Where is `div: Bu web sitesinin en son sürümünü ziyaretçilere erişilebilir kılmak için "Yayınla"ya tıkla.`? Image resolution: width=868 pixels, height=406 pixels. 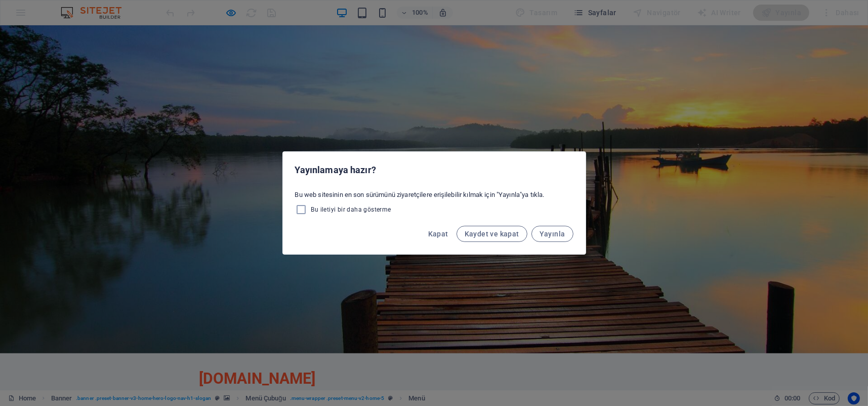
div: Bu web sitesinin en son sürümünü ziyaretçilere erişilebilir kılmak için "Yayınla"ya tıkla. is located at coordinates (434, 203).